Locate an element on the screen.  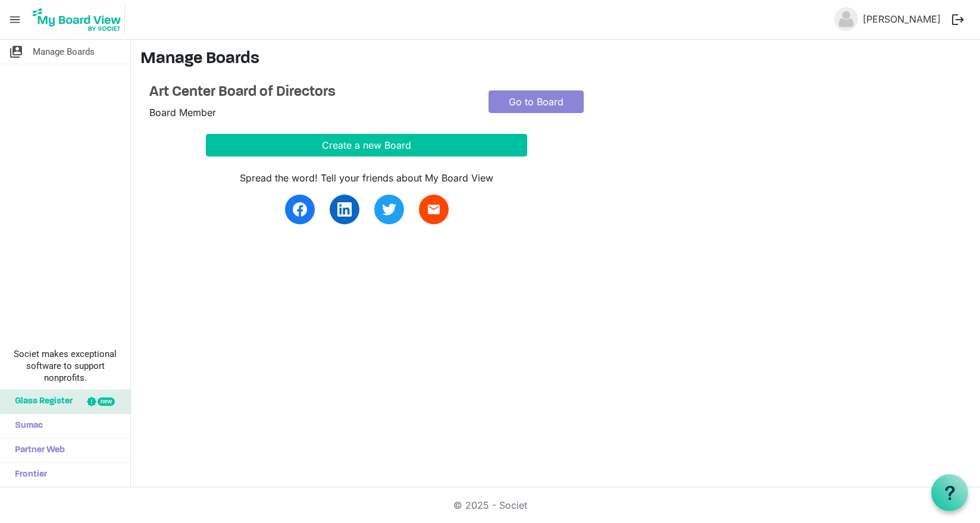
a: © 2025 - Societ is located at coordinates (490, 505).